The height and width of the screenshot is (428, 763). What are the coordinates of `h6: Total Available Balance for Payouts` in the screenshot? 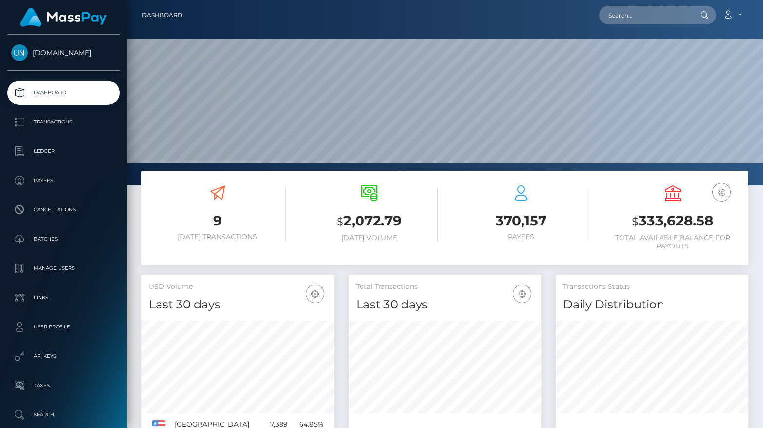 It's located at (672, 242).